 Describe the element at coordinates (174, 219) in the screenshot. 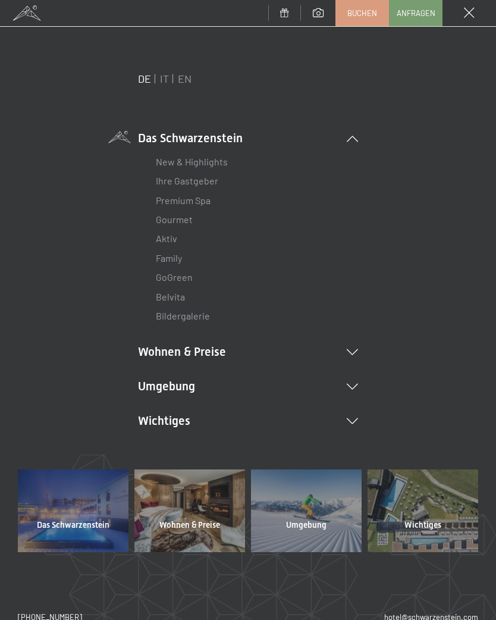

I see `a: Gourmet` at that location.